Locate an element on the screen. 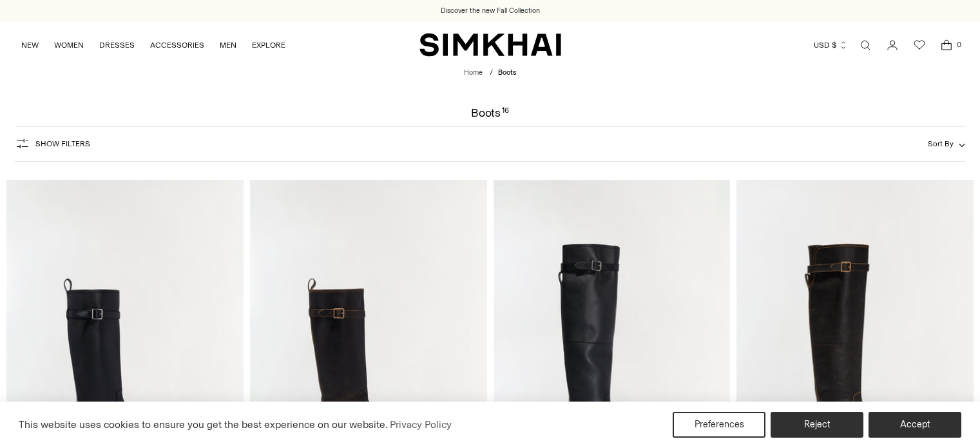 Image resolution: width=980 pixels, height=448 pixels. button: Show Filters is located at coordinates (52, 144).